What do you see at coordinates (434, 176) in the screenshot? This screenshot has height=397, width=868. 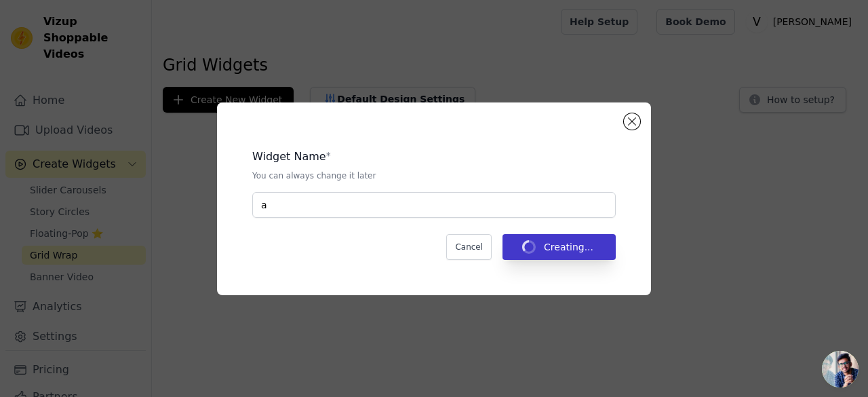 I see `p: You can always change it later` at bounding box center [434, 176].